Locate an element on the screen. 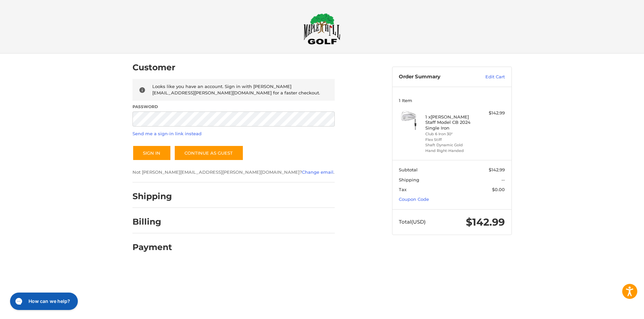 This screenshot has width=644, height=319. li: Shaft Dynamic Gold is located at coordinates (451, 145).